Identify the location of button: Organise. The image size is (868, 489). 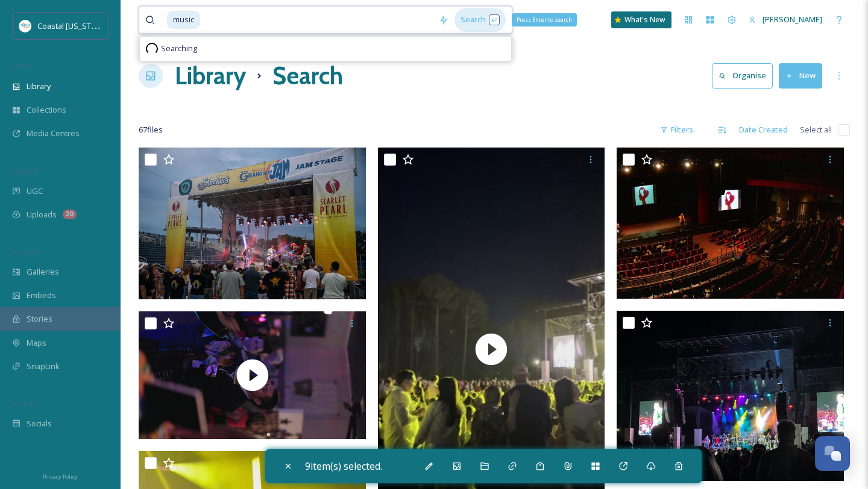
(742, 76).